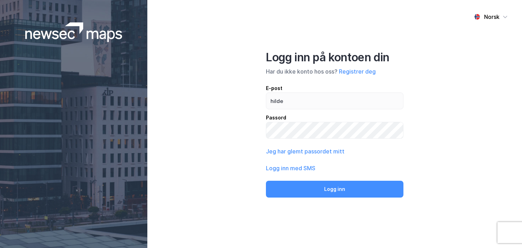 This screenshot has width=522, height=248. What do you see at coordinates (291, 168) in the screenshot?
I see `button: Logg inn med SMS` at bounding box center [291, 168].